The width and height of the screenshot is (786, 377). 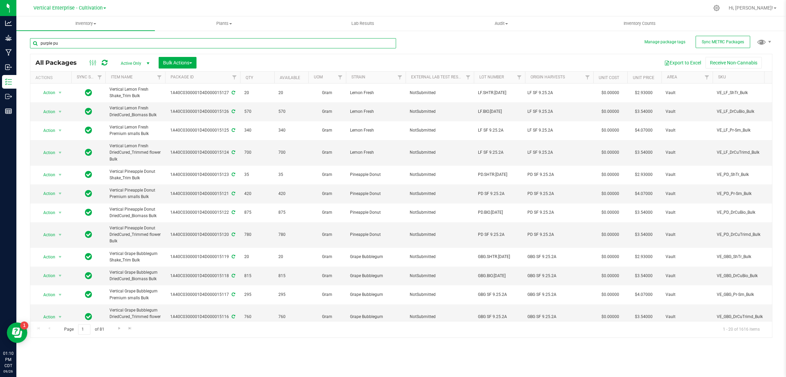 What do you see at coordinates (376, 235) in the screenshot?
I see `span: Pineapple Donut` at bounding box center [376, 235].